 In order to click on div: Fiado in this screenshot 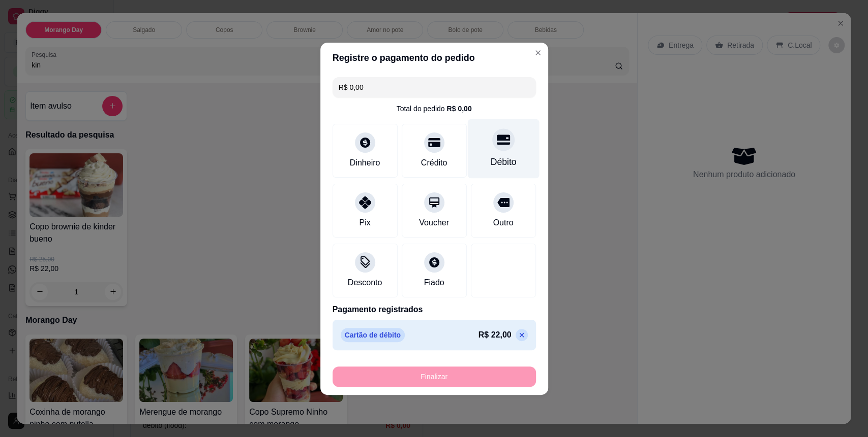, I will do `click(434, 283)`.